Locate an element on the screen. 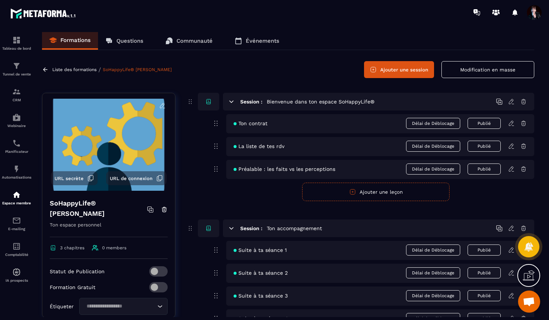  a: automationsautomationsWebinaire is located at coordinates (17, 120).